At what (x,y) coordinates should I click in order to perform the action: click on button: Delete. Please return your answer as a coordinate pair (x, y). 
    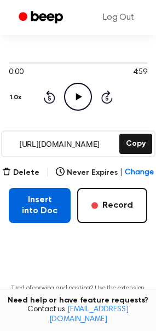
    Looking at the image, I should click on (21, 172).